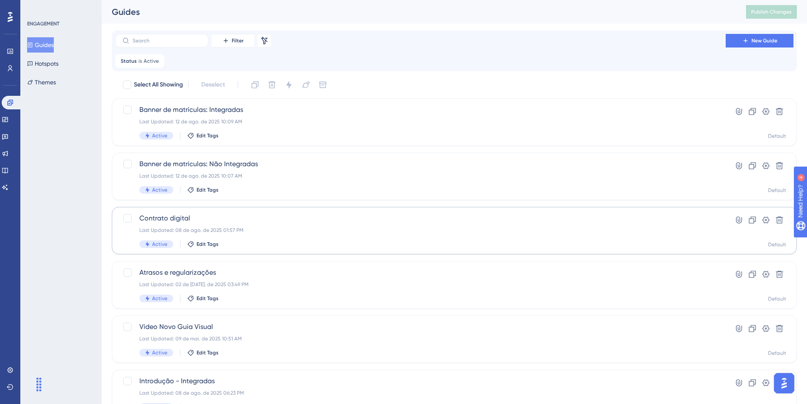  What do you see at coordinates (418, 12) in the screenshot?
I see `div: Guides` at bounding box center [418, 12].